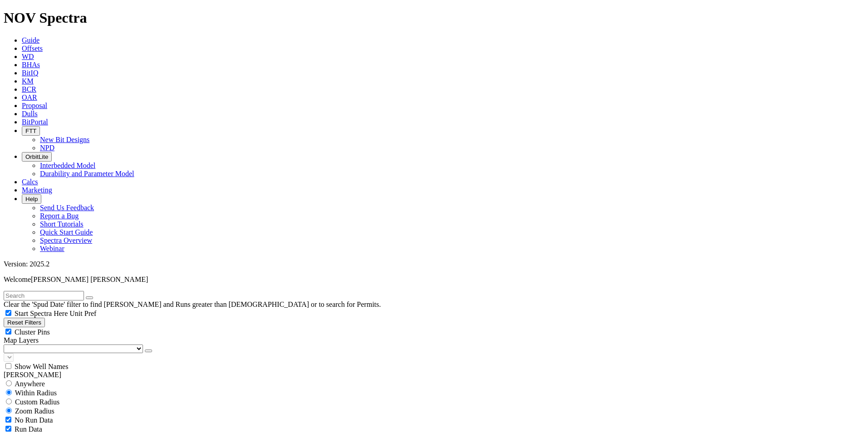 This screenshot has height=433, width=868. I want to click on span: BitPortal, so click(35, 121).